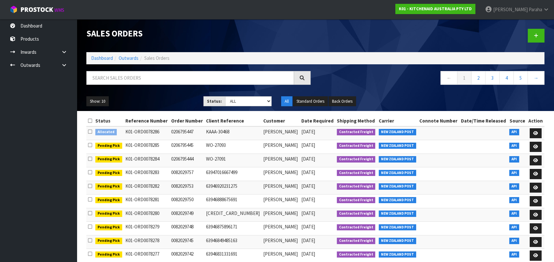  I want to click on span: ProStock, so click(37, 10).